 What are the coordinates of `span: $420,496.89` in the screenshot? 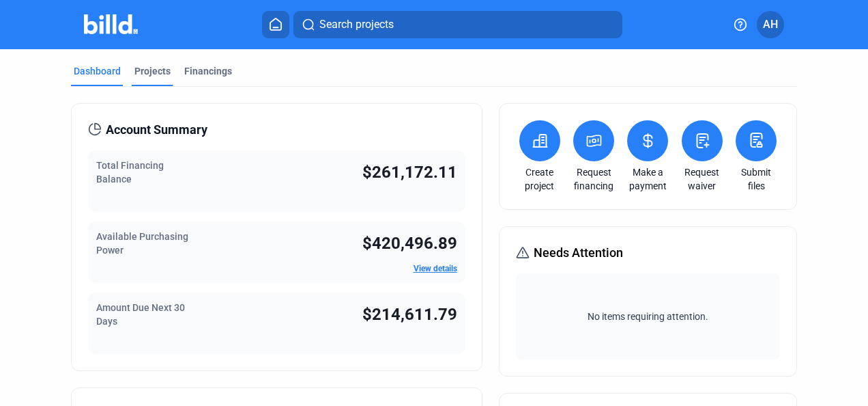 It's located at (410, 243).